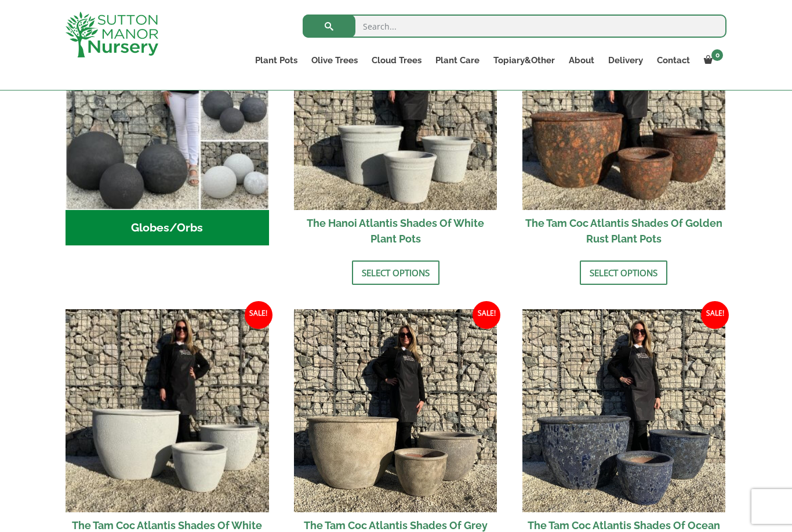  What do you see at coordinates (623, 272) in the screenshot?
I see `a: Select options for “The Tam Coc Atlantis Shades Of Golden Rust Plant Pots”` at bounding box center [623, 272].